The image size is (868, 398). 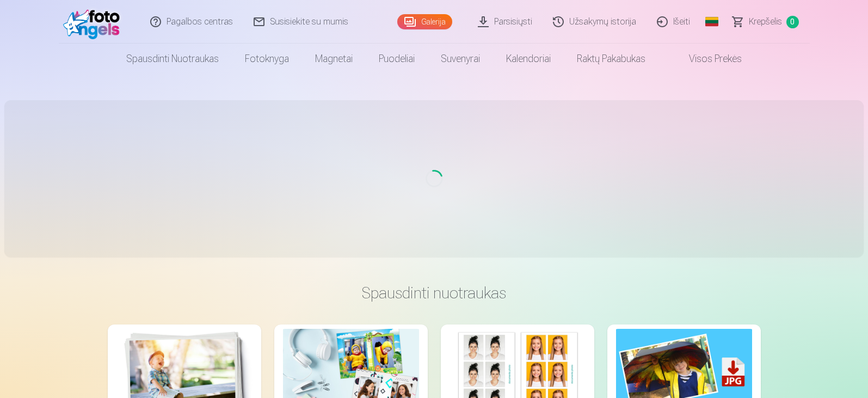 I want to click on span: 0, so click(x=792, y=22).